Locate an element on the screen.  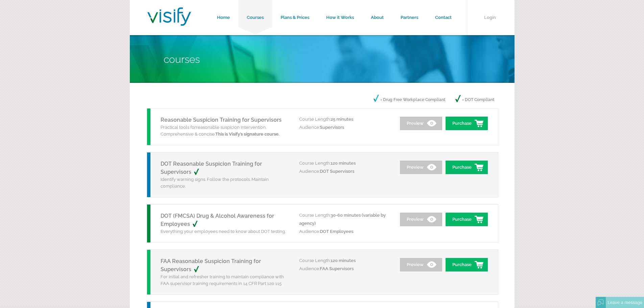
p: = Drug Free Workplace Compliant is located at coordinates (410, 100).